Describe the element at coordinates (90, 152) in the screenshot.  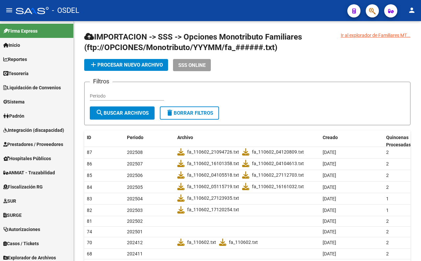
I see `span: 87` at that location.